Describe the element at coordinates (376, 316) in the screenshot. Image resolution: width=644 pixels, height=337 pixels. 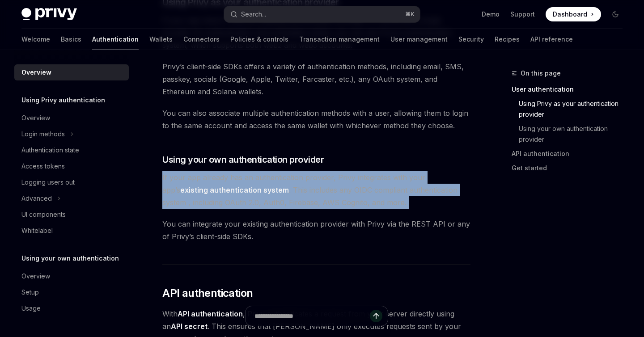
I see `button: Send message` at that location.